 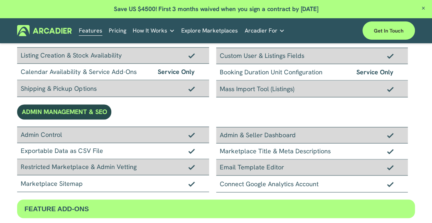 I want to click on div: Admin Control, so click(x=113, y=135).